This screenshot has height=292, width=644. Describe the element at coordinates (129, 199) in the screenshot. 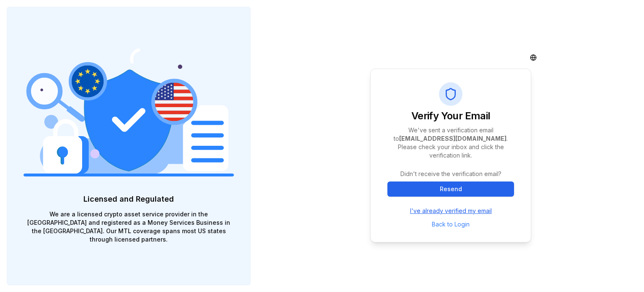

I see `p: Licensed and Regulated` at that location.